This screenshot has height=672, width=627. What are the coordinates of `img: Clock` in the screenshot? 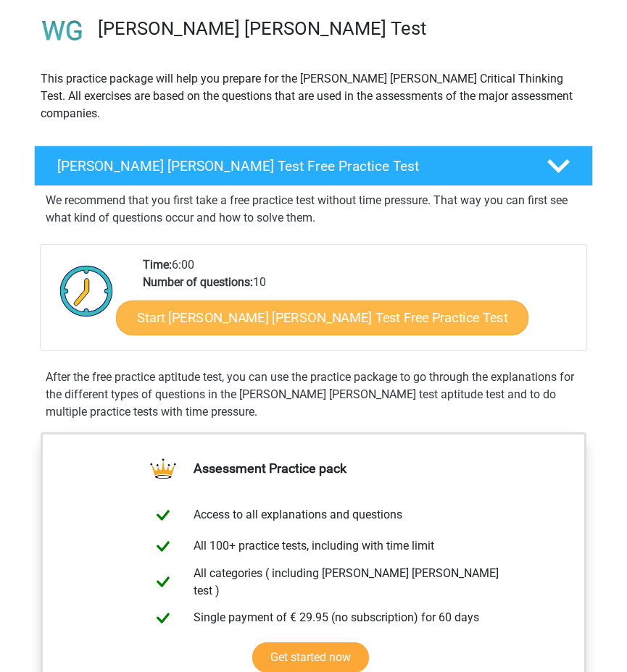 It's located at (87, 291).